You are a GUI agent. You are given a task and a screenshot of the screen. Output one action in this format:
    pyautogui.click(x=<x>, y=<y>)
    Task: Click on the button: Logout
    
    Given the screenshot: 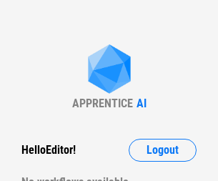 What is the action you would take?
    pyautogui.click(x=163, y=150)
    